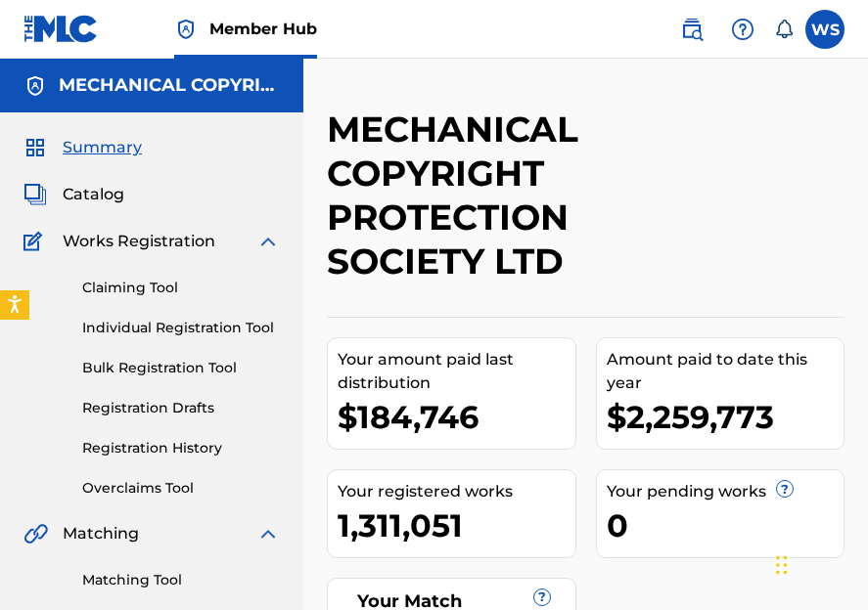 Image resolution: width=868 pixels, height=610 pixels. Describe the element at coordinates (181, 368) in the screenshot. I see `a: Bulk Registration Tool` at that location.